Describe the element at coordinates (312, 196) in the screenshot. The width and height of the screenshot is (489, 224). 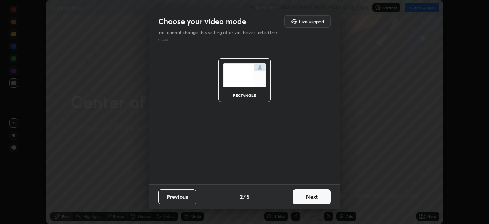
I see `button: Next` at that location.